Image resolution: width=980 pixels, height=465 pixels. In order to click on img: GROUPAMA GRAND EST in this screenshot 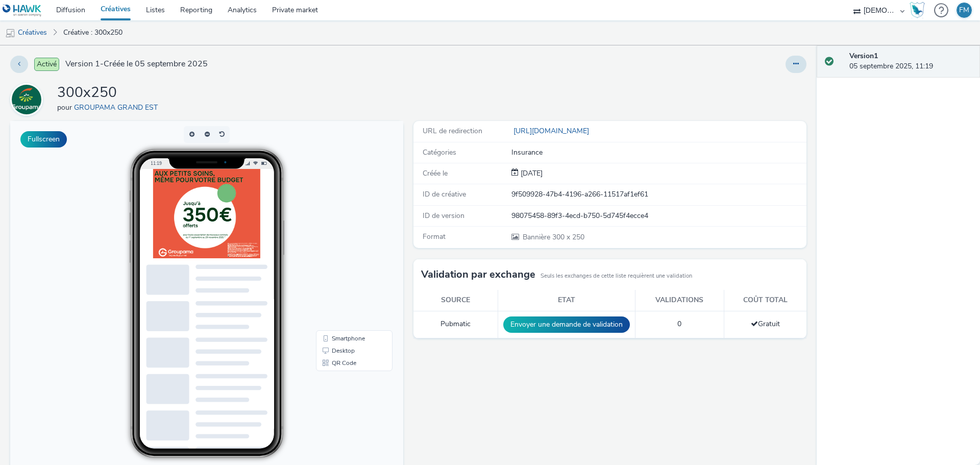, I will do `click(26, 100)`.